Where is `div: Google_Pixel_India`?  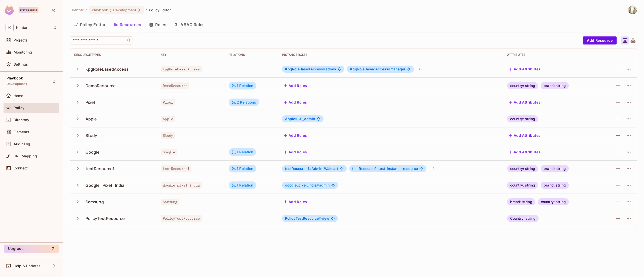 div: Google_Pixel_India is located at coordinates (105, 185).